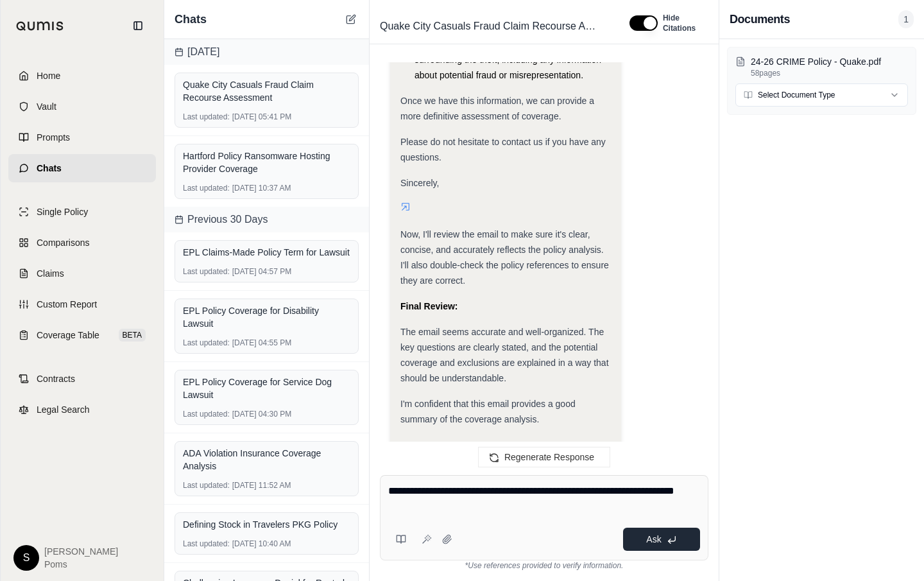 This screenshot has height=581, width=924. Describe the element at coordinates (829, 62) in the screenshot. I see `p: 24-26 CRIME Policy - Quake.pdf` at that location.